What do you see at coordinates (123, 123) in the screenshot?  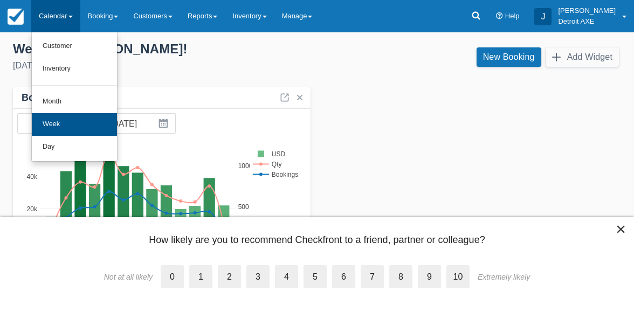 I see `input: End Date` at bounding box center [123, 123].